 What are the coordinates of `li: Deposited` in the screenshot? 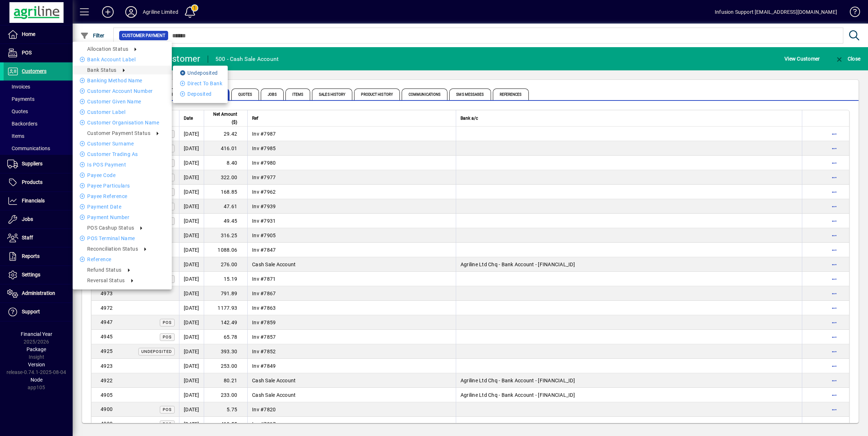 It's located at (200, 94).